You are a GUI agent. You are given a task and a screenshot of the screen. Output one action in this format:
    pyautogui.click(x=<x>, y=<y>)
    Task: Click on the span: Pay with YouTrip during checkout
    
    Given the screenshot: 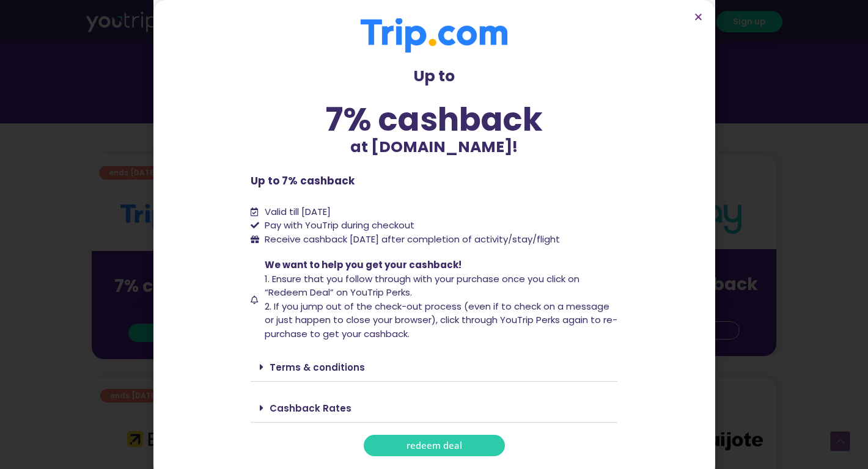 What is the action you would take?
    pyautogui.click(x=338, y=225)
    